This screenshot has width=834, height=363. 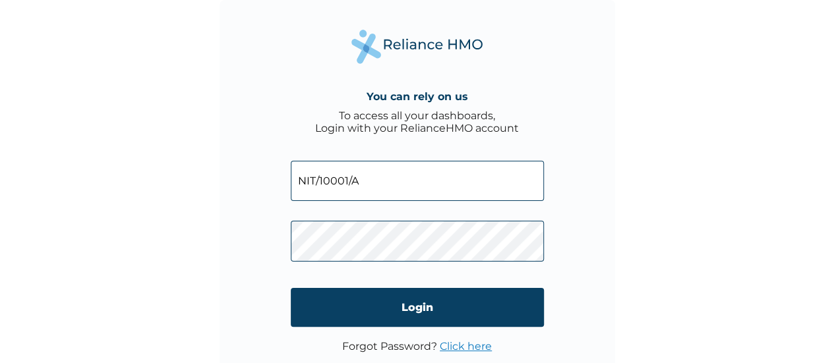 What do you see at coordinates (417, 122) in the screenshot?
I see `div: To access all your dashboards, Login with your RelianceHMO account` at bounding box center [417, 122].